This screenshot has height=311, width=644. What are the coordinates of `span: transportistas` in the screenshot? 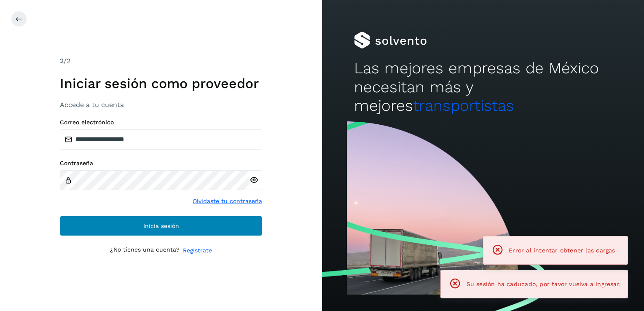 It's located at (464, 105).